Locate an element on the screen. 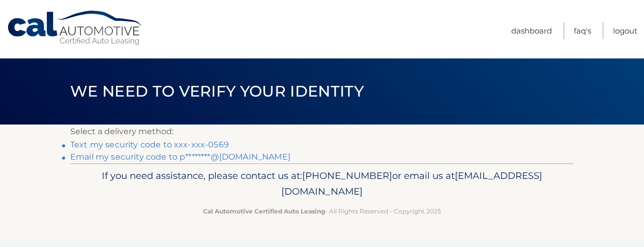 The height and width of the screenshot is (247, 644). a: FAQ's is located at coordinates (583, 30).